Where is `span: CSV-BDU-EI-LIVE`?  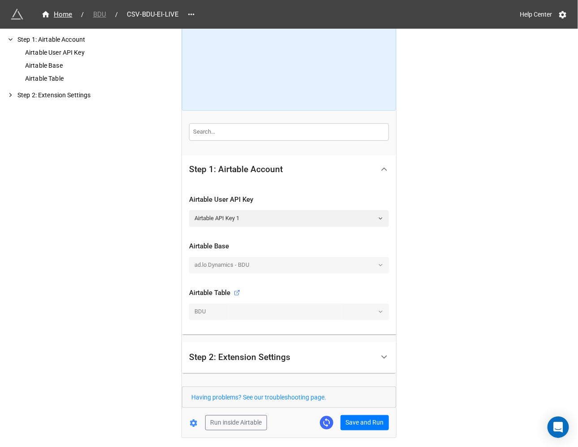 span: CSV-BDU-EI-LIVE is located at coordinates (153, 14).